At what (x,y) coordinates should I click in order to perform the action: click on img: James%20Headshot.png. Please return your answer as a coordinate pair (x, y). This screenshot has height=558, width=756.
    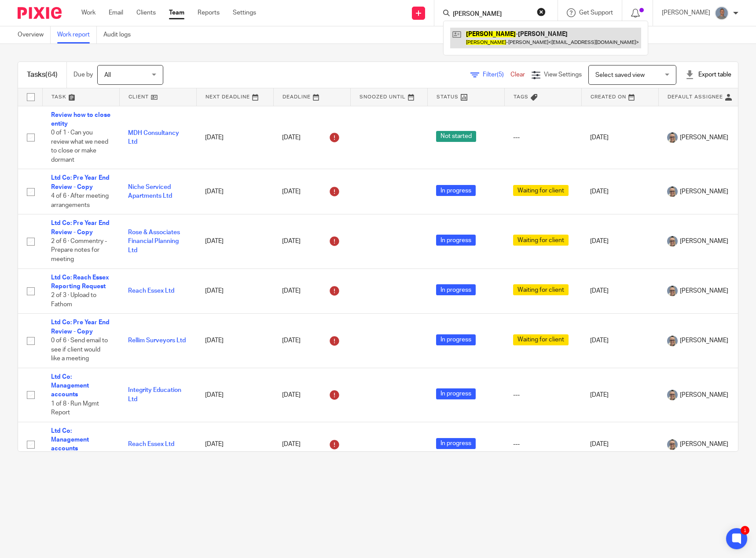
    Looking at the image, I should click on (721, 13).